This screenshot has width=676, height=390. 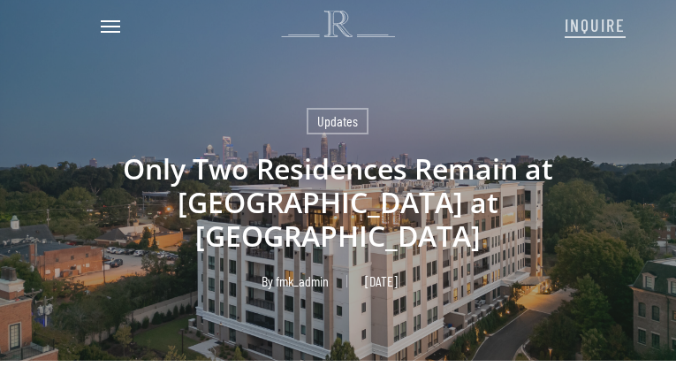 What do you see at coordinates (338, 121) in the screenshot?
I see `a: Updates` at bounding box center [338, 121].